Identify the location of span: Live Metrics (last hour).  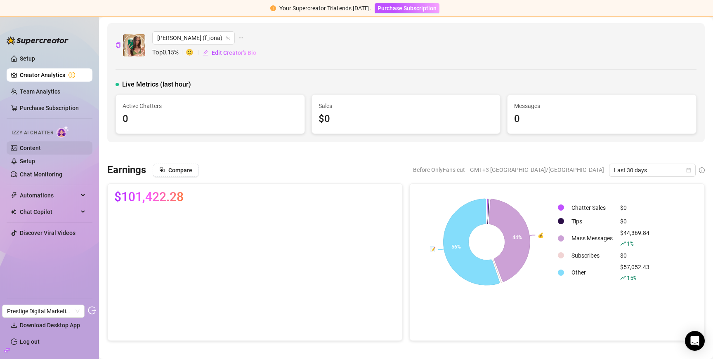
(156, 85).